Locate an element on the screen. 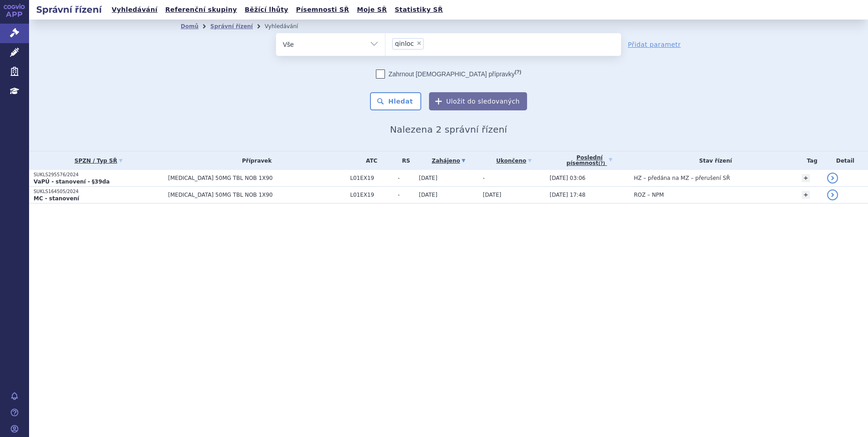 The height and width of the screenshot is (437, 868). a: Zahájeno is located at coordinates (448, 160).